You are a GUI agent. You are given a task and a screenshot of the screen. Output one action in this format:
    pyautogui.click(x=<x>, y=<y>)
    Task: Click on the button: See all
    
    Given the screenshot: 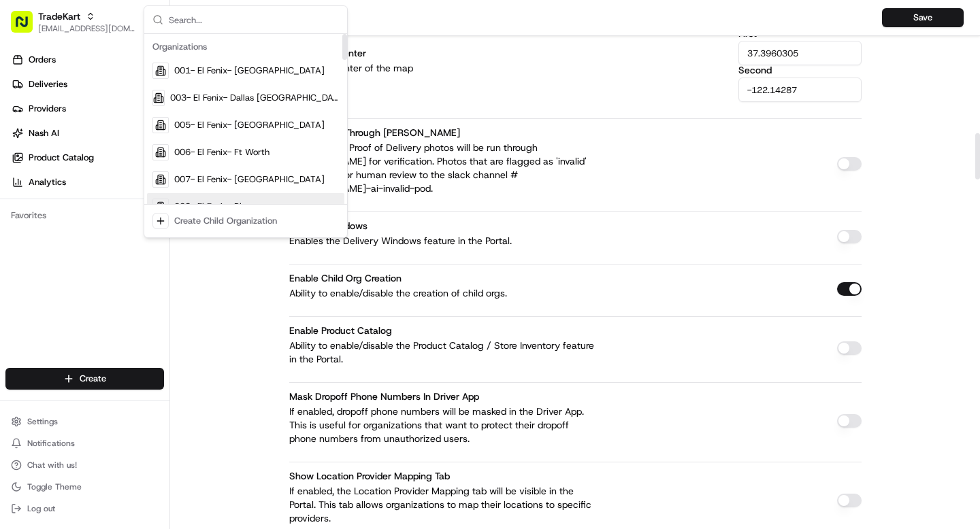 What is the action you would take?
    pyautogui.click(x=229, y=183)
    